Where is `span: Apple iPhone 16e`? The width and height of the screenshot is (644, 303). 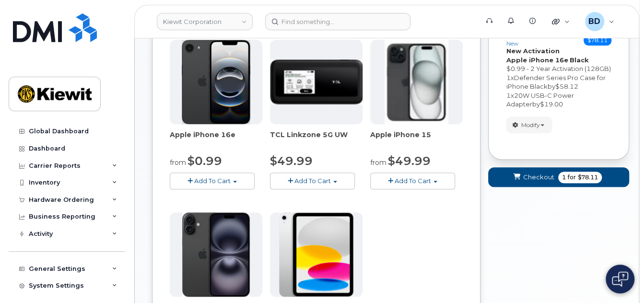 span: Apple iPhone 16e is located at coordinates (216, 139).